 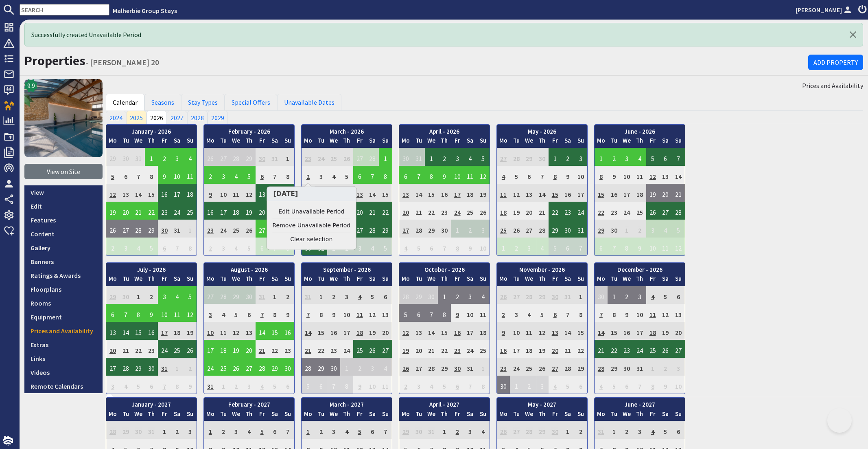 I want to click on a: View, so click(x=64, y=192).